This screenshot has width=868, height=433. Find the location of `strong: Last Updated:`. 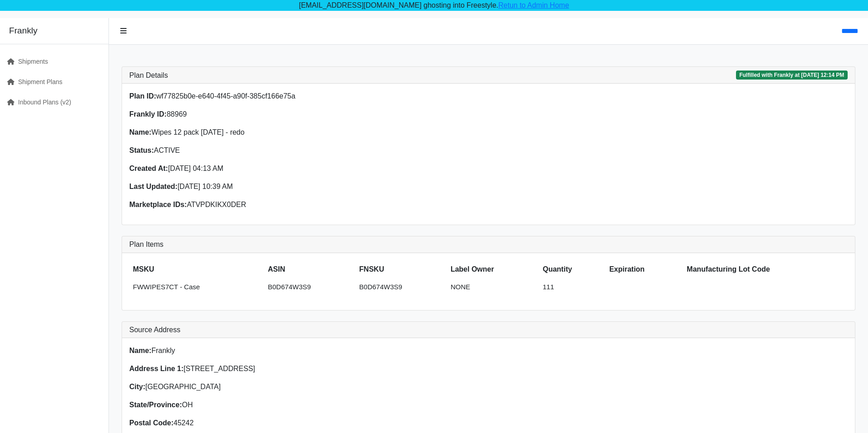

strong: Last Updated: is located at coordinates (153, 186).